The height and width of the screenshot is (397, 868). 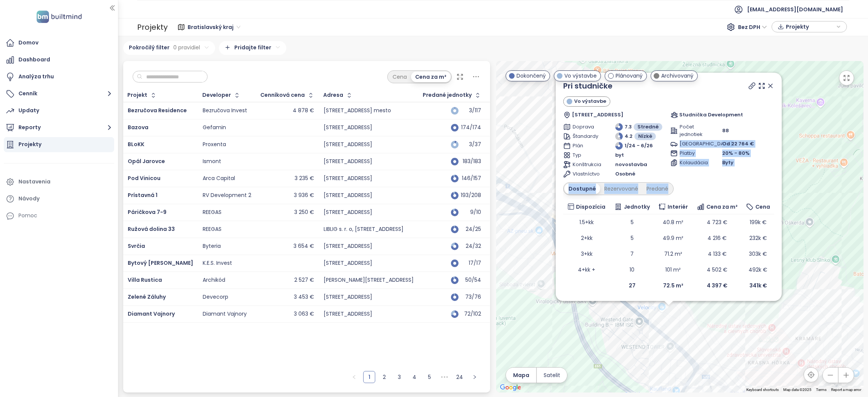 What do you see at coordinates (585, 127) in the screenshot?
I see `span: Doprava` at bounding box center [585, 127].